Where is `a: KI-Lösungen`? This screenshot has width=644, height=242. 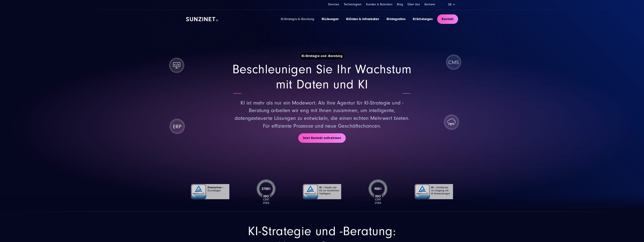 a: KI-Lösungen is located at coordinates (330, 19).